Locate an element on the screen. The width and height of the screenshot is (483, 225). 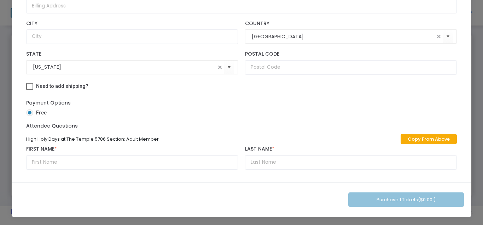
a: Copy From Above is located at coordinates (429, 139).